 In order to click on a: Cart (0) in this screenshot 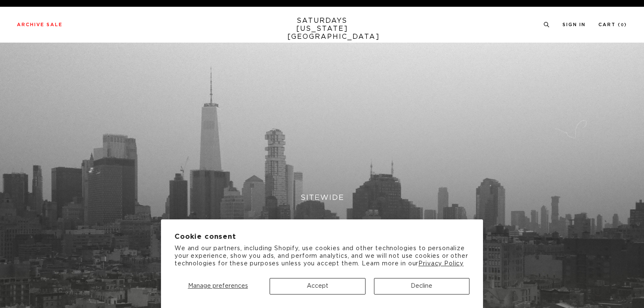, I will do `click(613, 24)`.